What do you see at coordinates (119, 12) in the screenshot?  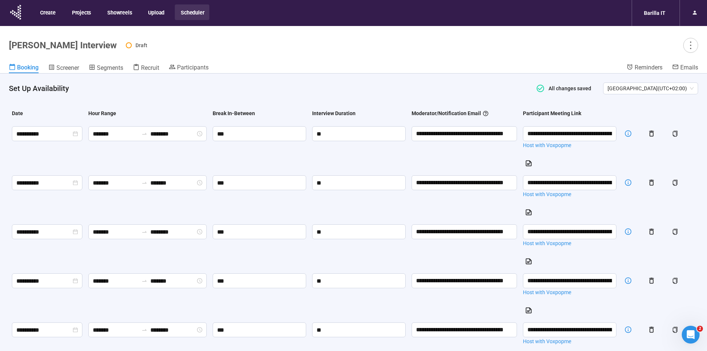 I see `button: Showreels` at bounding box center [119, 12].